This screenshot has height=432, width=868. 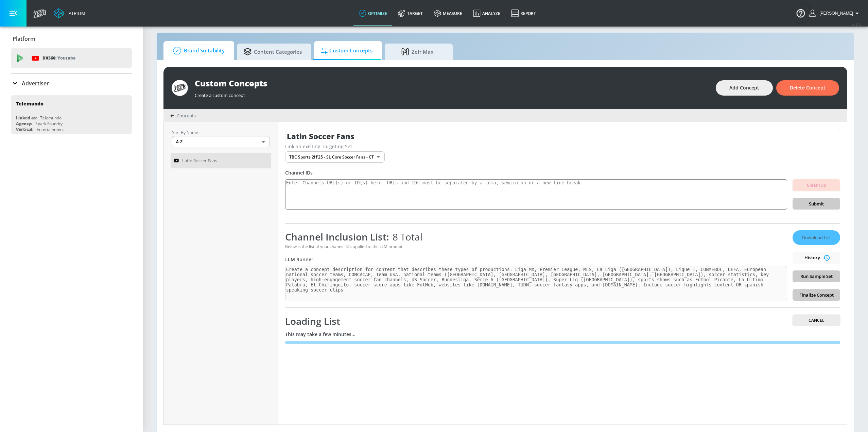 What do you see at coordinates (72, 114) in the screenshot?
I see `div: TelemundoLinked as:TelemundoAgency:Spark FoundryVertical:Entertainment` at bounding box center [72, 114].